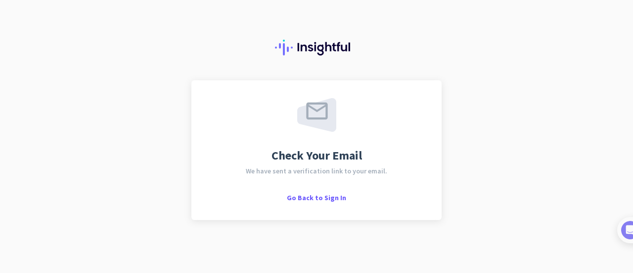 The image size is (633, 273). What do you see at coordinates (317, 155) in the screenshot?
I see `span: Check Your Email` at bounding box center [317, 155].